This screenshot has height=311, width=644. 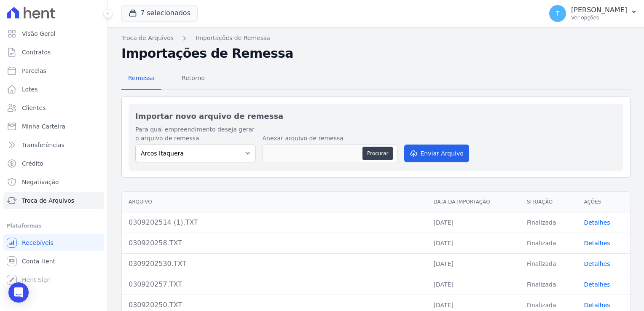 I want to click on button: 7 selecionados, so click(x=159, y=13).